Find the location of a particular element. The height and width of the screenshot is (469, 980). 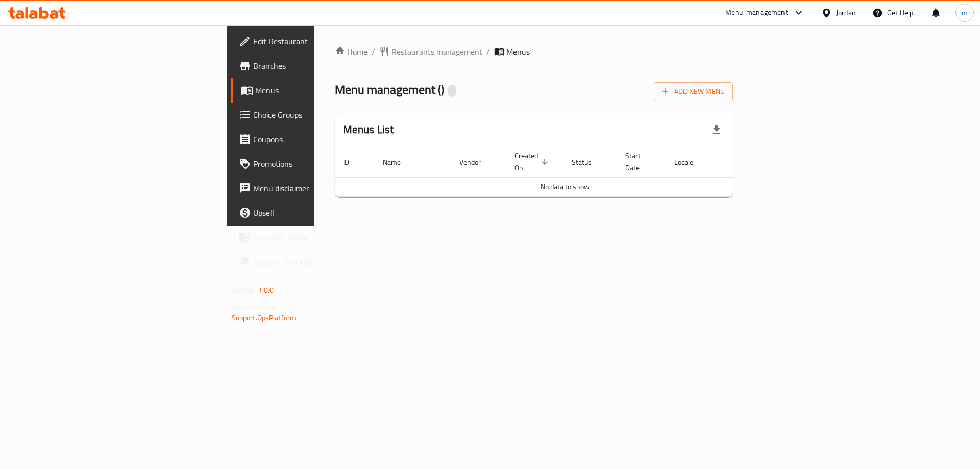

span: Branches is located at coordinates (317, 66).